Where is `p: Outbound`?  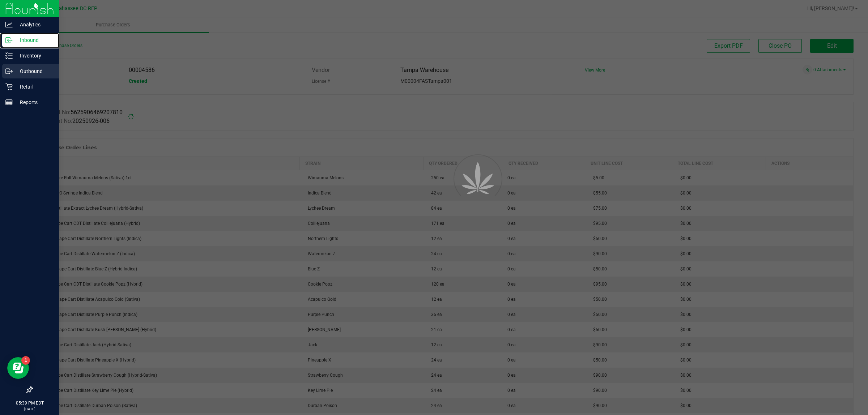 p: Outbound is located at coordinates (34, 71).